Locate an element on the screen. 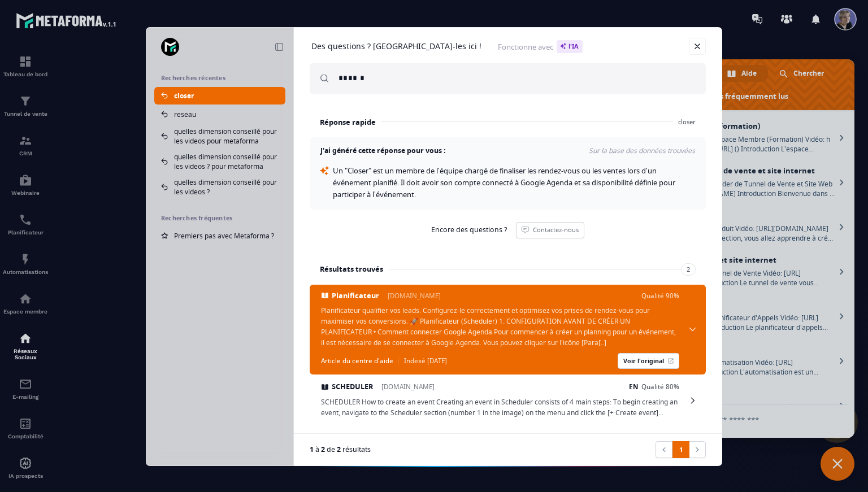  span: en is located at coordinates (634, 387).